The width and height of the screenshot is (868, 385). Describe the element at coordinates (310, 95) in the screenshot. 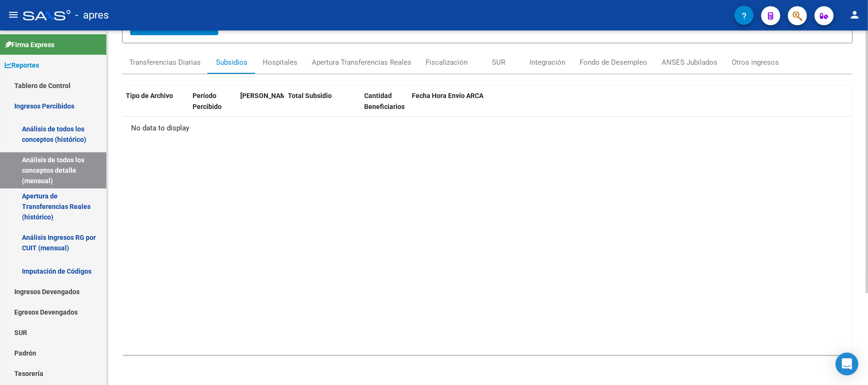

I see `span: Total Subsidio` at that location.